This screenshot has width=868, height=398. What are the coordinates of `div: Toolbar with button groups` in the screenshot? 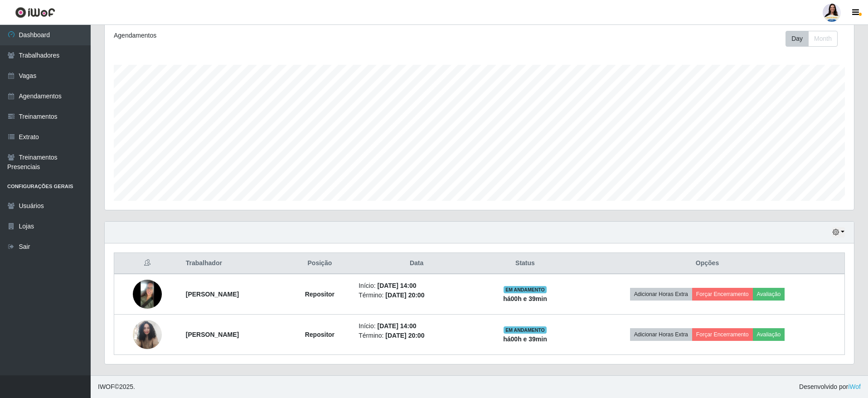 It's located at (815, 38).